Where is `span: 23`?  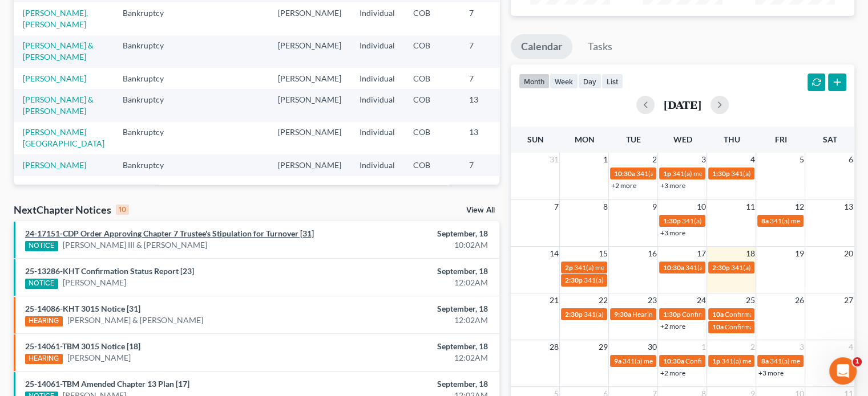 span: 23 is located at coordinates (651, 300).